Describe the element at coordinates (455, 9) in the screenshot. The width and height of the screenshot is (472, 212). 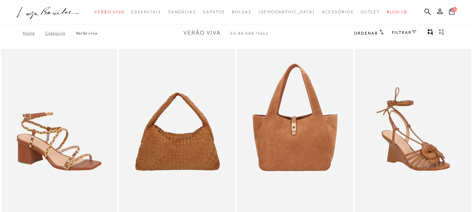
I see `span: 0` at that location.